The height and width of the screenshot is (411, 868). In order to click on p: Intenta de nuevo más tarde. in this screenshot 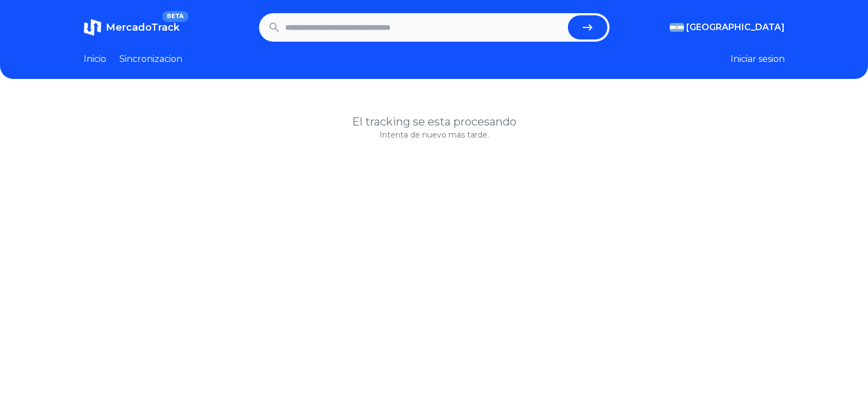, I will do `click(435, 135)`.